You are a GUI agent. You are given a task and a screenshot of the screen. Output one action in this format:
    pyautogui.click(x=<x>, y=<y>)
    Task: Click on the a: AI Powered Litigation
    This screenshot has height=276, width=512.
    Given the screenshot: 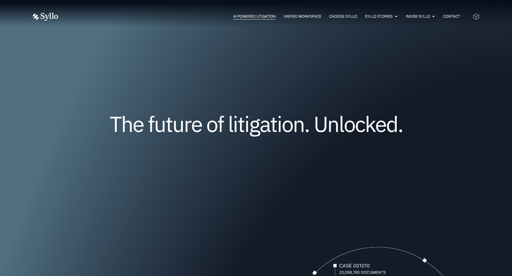 What is the action you would take?
    pyautogui.click(x=254, y=16)
    